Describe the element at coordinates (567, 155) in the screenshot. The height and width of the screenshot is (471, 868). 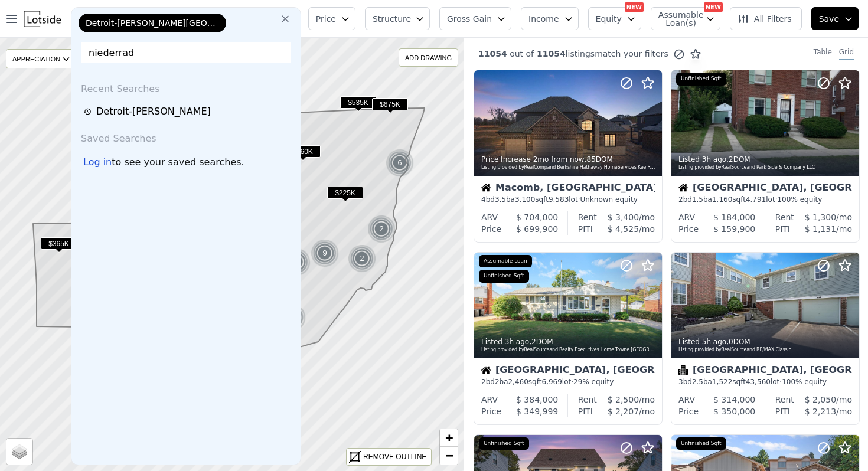
I see `a: Price Increase 2mo from now,85DOMListing provided byRealCompand Berkshire Hathaway HomeServices K...` at that location.